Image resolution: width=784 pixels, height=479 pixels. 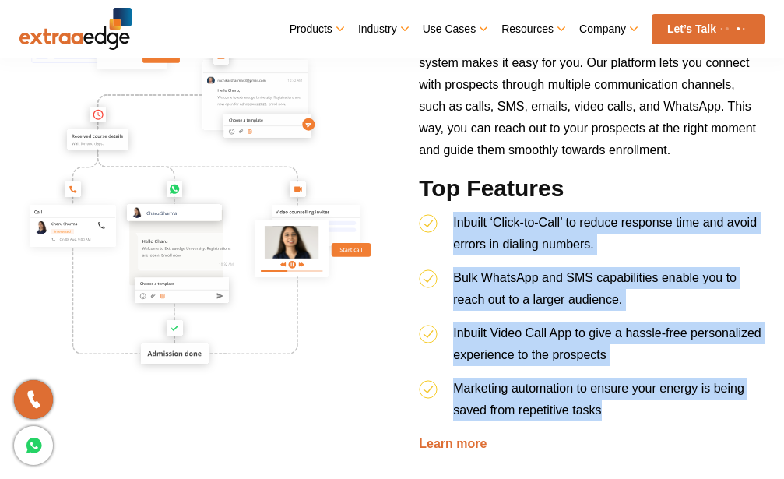 What do you see at coordinates (708, 29) in the screenshot?
I see `a: Let’s Talk` at bounding box center [708, 29].